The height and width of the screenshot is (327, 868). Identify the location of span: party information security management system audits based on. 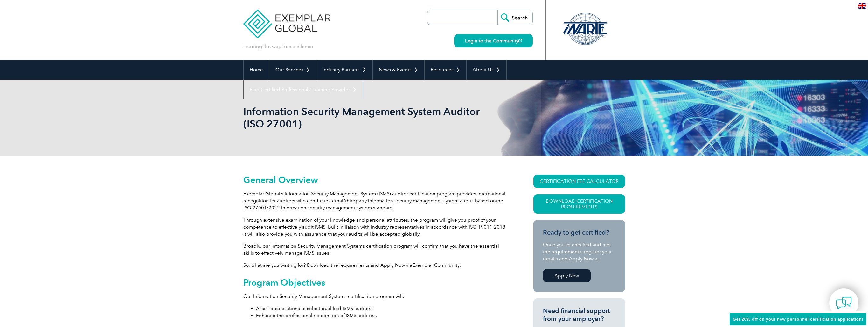
(425, 201).